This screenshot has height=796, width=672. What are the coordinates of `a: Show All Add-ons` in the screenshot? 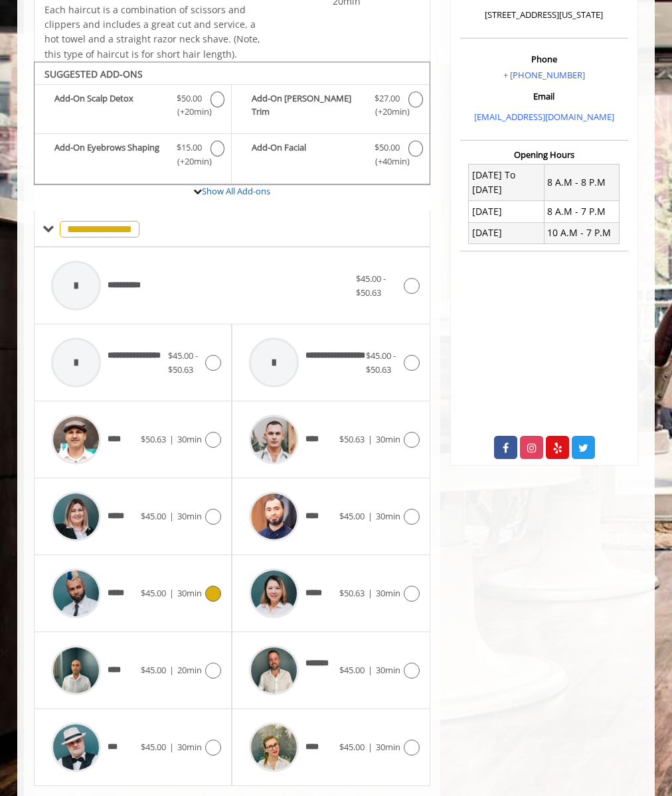 It's located at (236, 191).